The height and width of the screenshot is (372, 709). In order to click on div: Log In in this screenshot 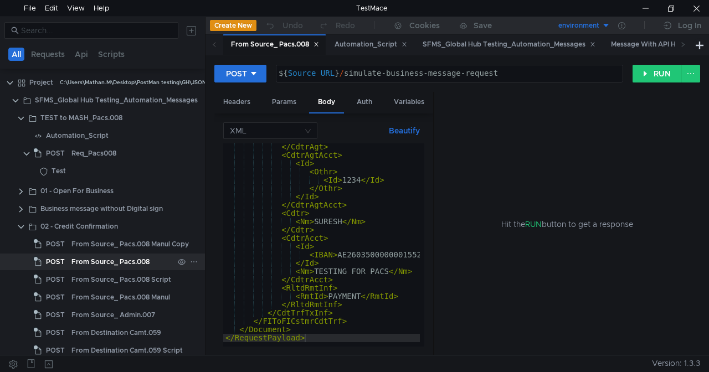, I will do `click(690, 25)`.